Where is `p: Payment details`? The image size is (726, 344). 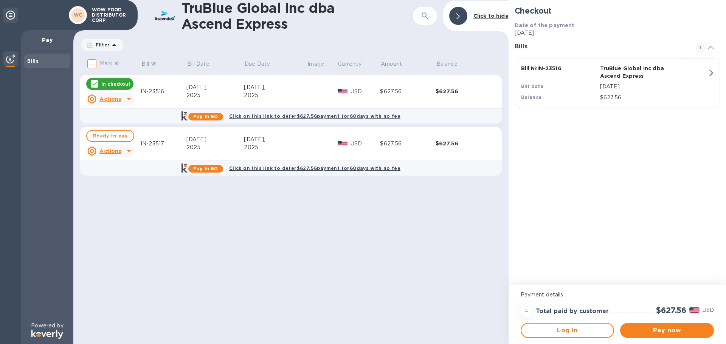 p: Payment details is located at coordinates (617, 295).